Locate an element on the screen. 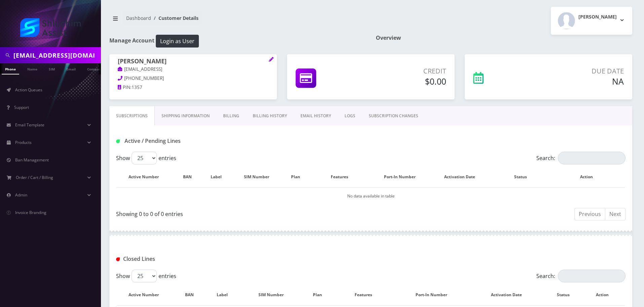 This screenshot has width=644, height=307. h1: Overview is located at coordinates (504, 38).